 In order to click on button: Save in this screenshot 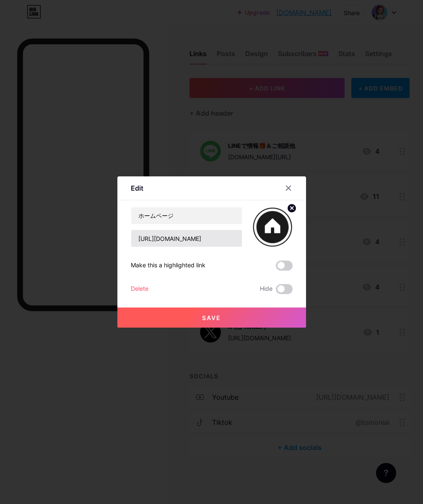, I will do `click(212, 317)`.